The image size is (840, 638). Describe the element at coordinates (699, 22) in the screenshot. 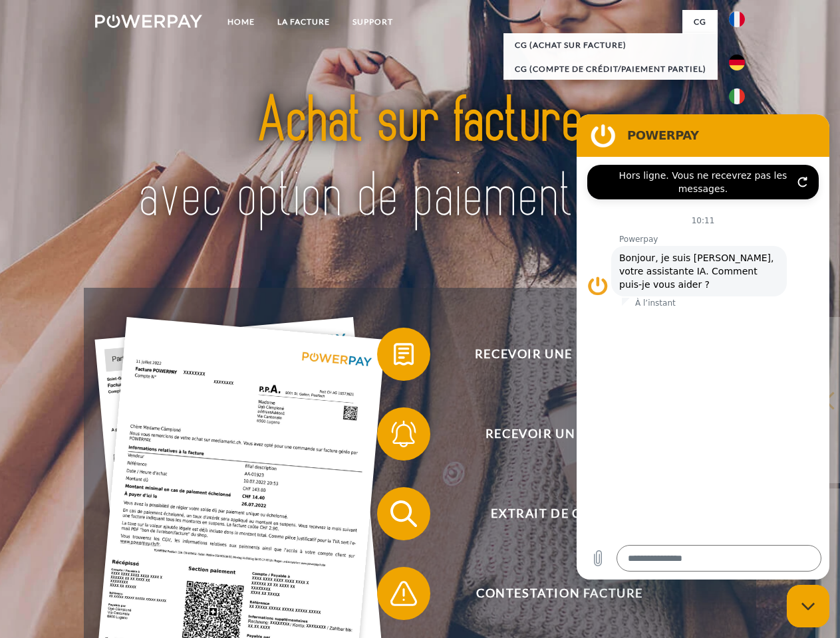

I see `a: CG` at that location.